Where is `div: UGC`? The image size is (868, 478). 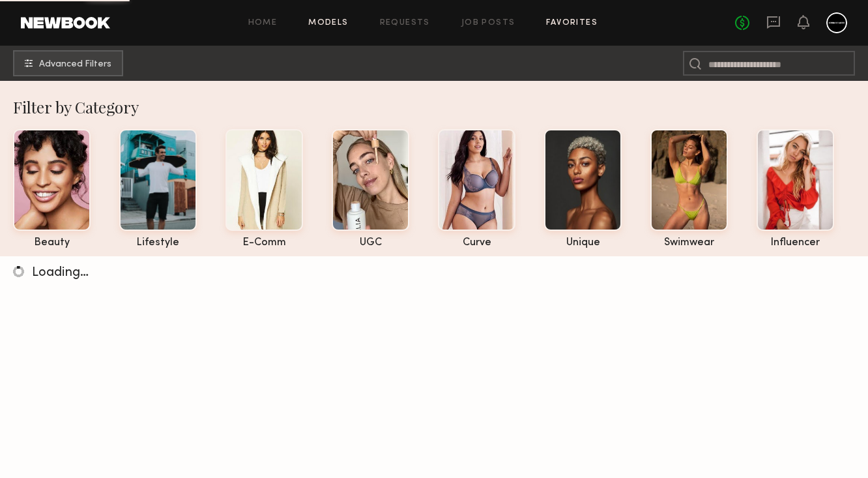
div: UGC is located at coordinates (371, 242).